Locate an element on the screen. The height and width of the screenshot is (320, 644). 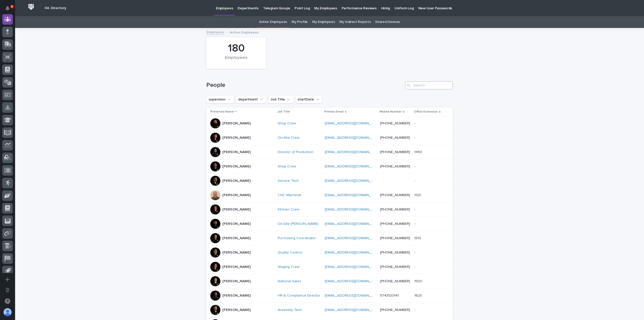
span: Onboarding Call is located at coordinates (50, 66).